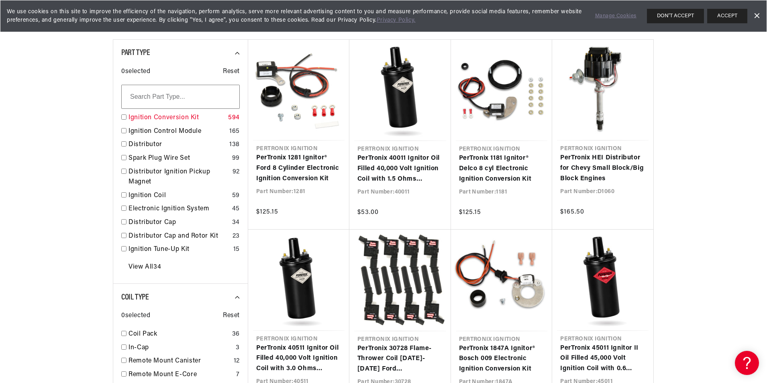  Describe the element at coordinates (135, 53) in the screenshot. I see `span: Part Type` at that location.